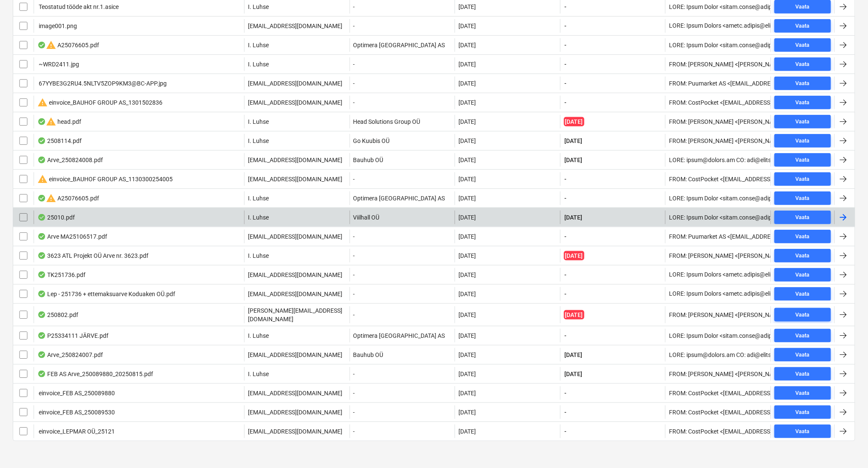 The width and height of the screenshot is (868, 468). I want to click on div: Teostatud tööde akt nr.1.asice, so click(78, 7).